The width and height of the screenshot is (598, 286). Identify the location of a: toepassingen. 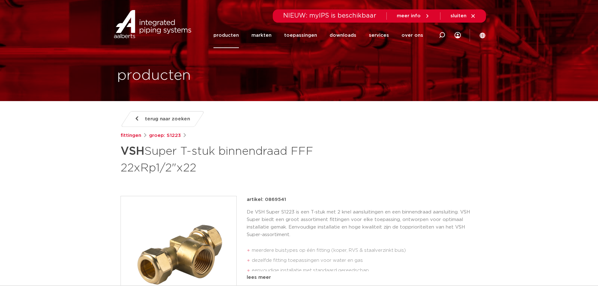
(300, 35).